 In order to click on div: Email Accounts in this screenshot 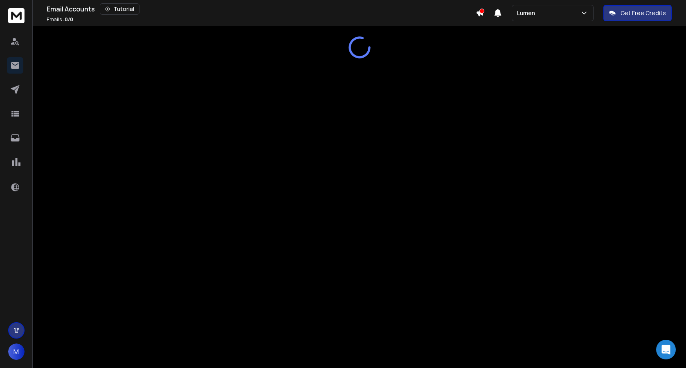, I will do `click(261, 9)`.